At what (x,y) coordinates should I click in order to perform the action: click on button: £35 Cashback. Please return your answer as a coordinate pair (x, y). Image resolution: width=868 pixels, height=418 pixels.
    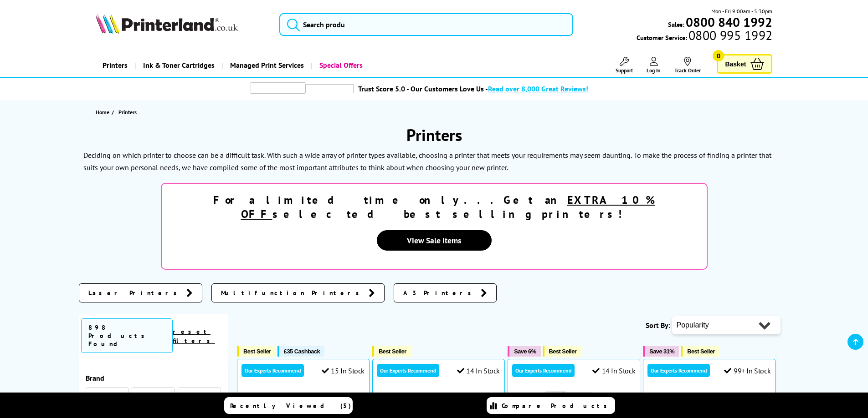
    Looking at the image, I should click on (301, 352).